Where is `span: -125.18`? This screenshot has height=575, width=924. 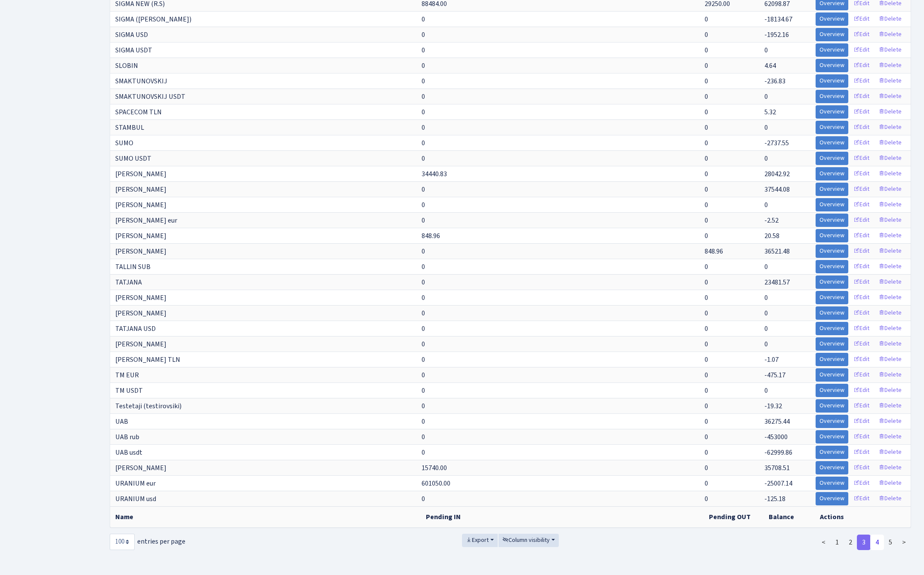
span: -125.18 is located at coordinates (774, 499).